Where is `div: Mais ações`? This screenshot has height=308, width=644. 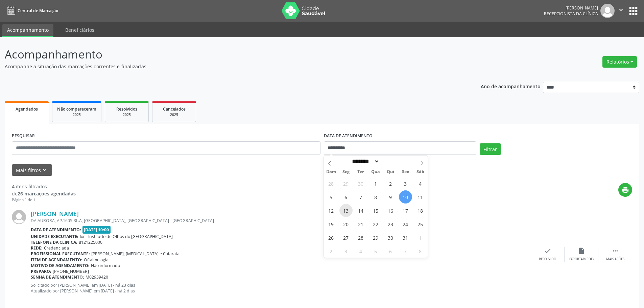 div: Mais ações is located at coordinates (615, 259).